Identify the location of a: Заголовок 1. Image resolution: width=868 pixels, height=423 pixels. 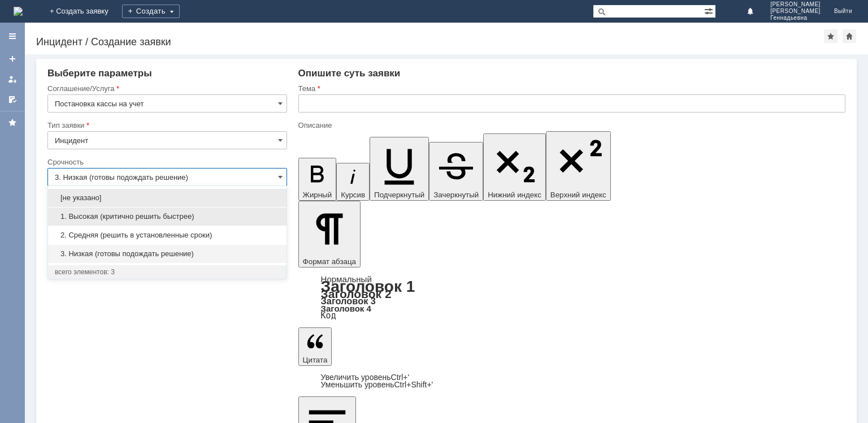
(368, 286).